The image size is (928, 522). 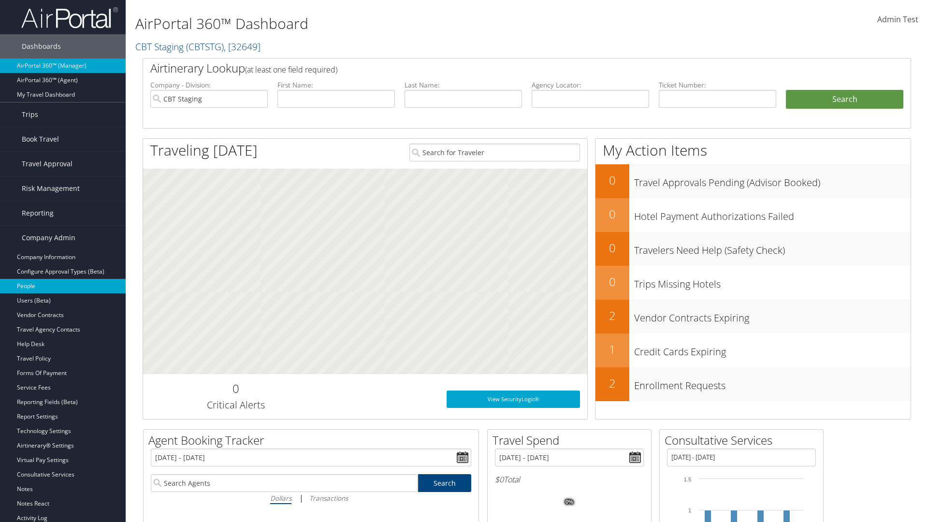 What do you see at coordinates (198, 46) in the screenshot?
I see `a: CBT Staging` at bounding box center [198, 46].